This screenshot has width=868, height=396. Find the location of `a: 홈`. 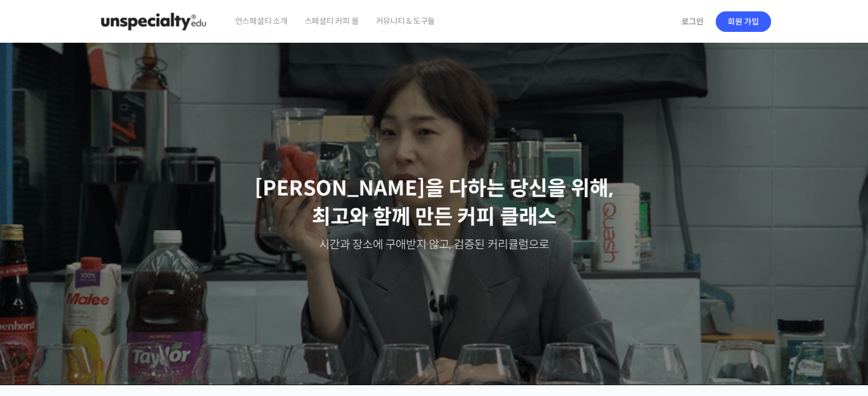

a: 홈 is located at coordinates (40, 316).